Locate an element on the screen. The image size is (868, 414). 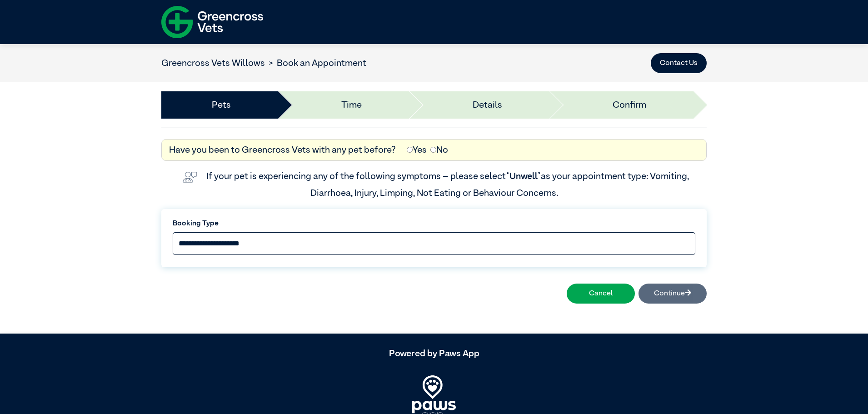
nav: breadcrumb is located at coordinates (263, 64).